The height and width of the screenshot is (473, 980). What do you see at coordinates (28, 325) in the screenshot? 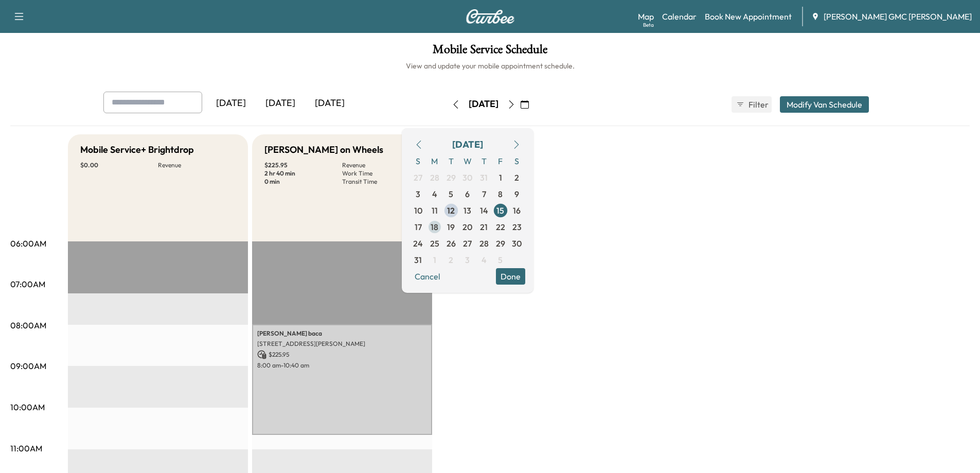
I see `p: 08:00AM` at bounding box center [28, 325].